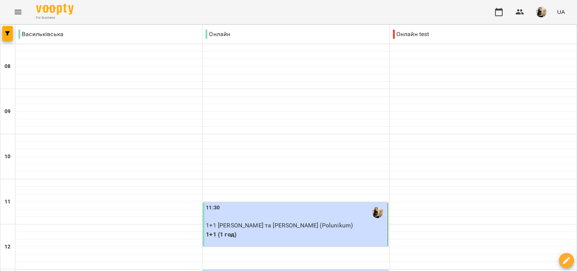  I want to click on p: Онлайн test, so click(411, 34).